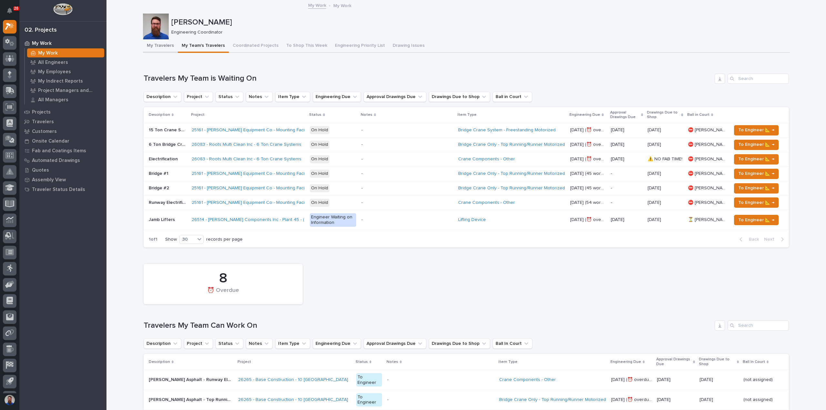 The width and height of the screenshot is (826, 410). I want to click on div: 8, so click(223, 278).